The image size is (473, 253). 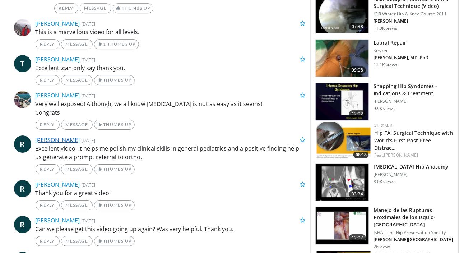 I want to click on p: Can we please get this video going up again? Was very helpful. Thank you., so click(x=170, y=229).